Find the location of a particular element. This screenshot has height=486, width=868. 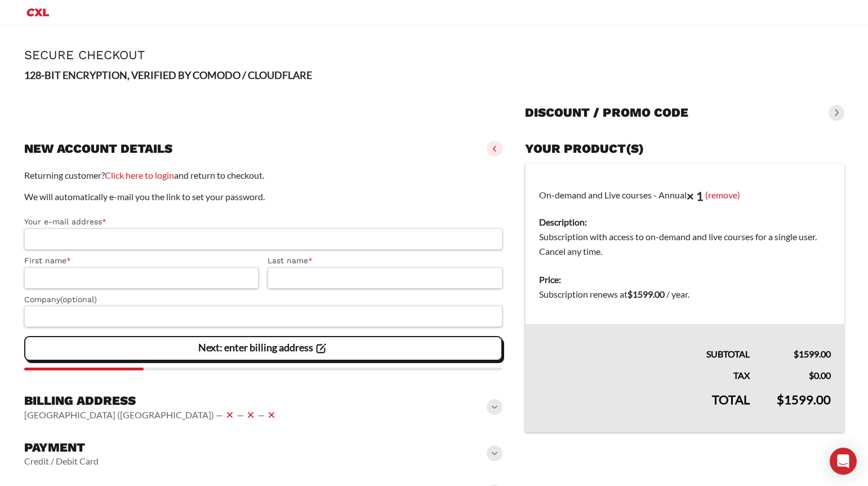

strong: × 1 is located at coordinates (695, 195).